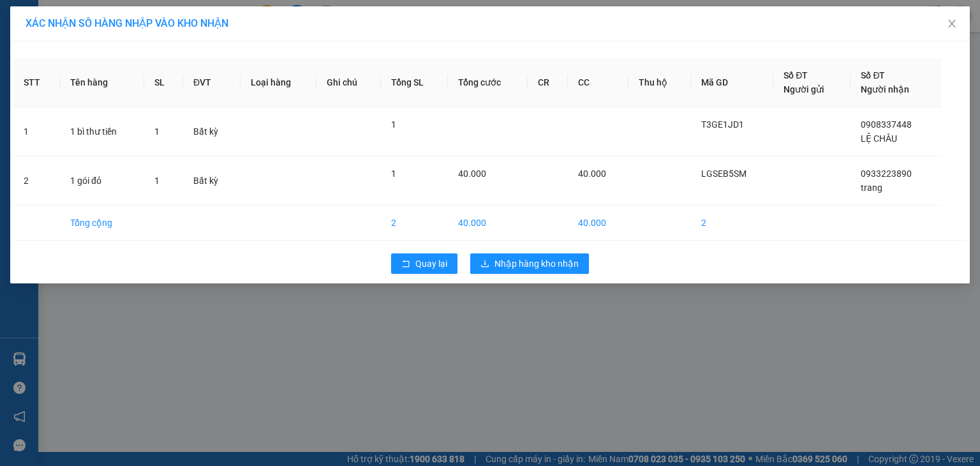 The image size is (980, 466). Describe the element at coordinates (598, 83) in the screenshot. I see `th: CC` at that location.